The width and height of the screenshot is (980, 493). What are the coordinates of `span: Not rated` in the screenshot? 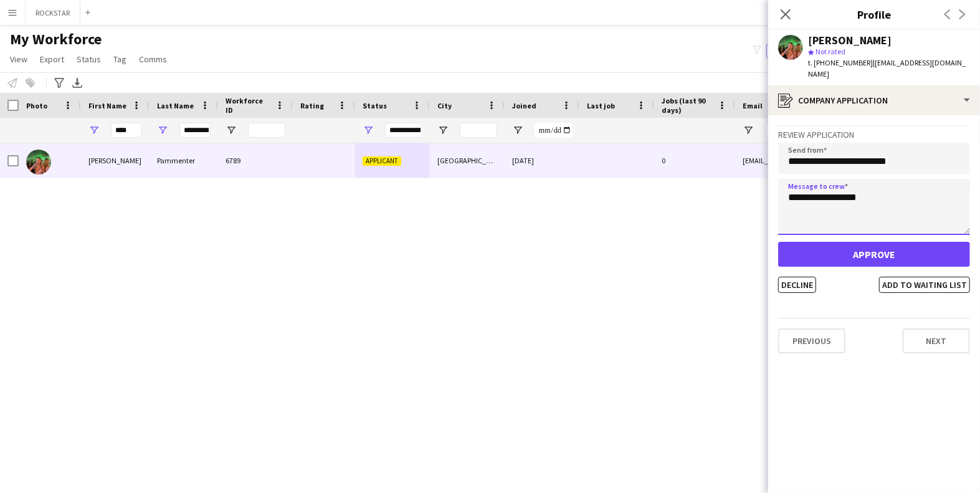 It's located at (831, 51).